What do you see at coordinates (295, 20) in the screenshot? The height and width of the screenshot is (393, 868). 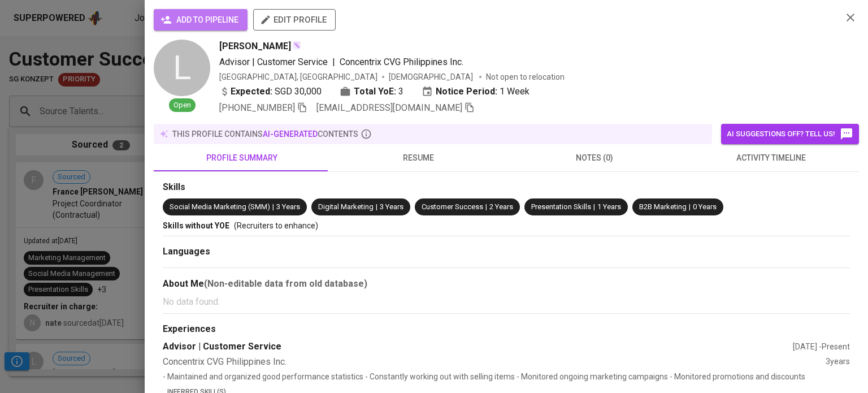 I see `button: edit profile` at bounding box center [295, 20].